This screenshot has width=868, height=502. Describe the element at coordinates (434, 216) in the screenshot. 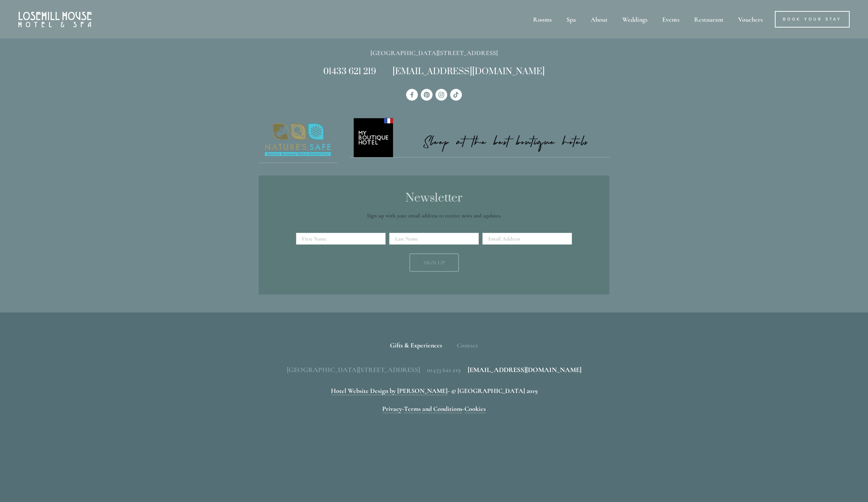

I see `p: Sign up with your email address to receive news and updates.` at that location.